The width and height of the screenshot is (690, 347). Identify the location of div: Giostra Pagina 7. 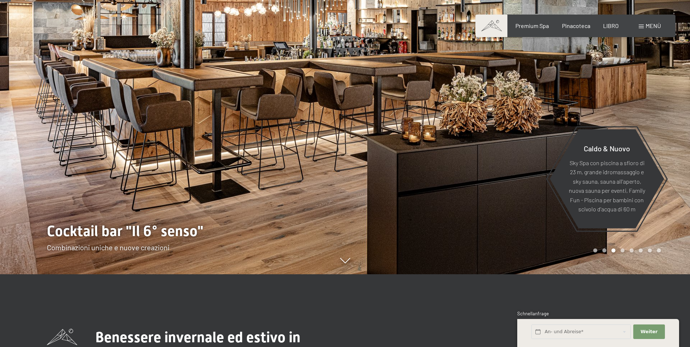
(650, 250).